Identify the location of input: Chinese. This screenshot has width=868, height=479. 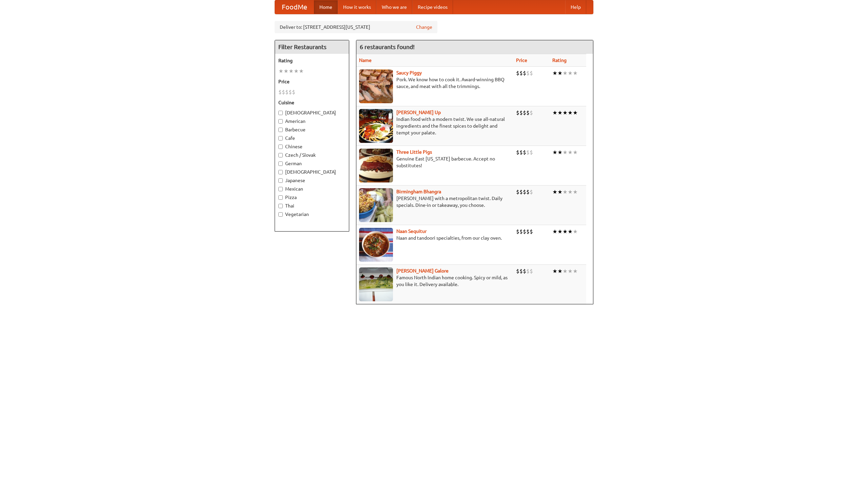
(280, 147).